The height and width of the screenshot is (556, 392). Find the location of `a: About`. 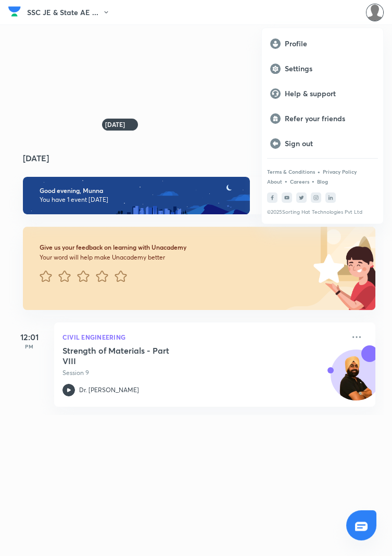

a: About is located at coordinates (274, 182).